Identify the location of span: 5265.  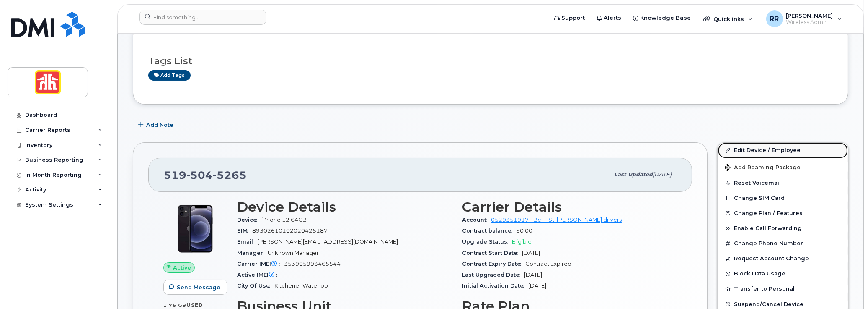
(229, 174).